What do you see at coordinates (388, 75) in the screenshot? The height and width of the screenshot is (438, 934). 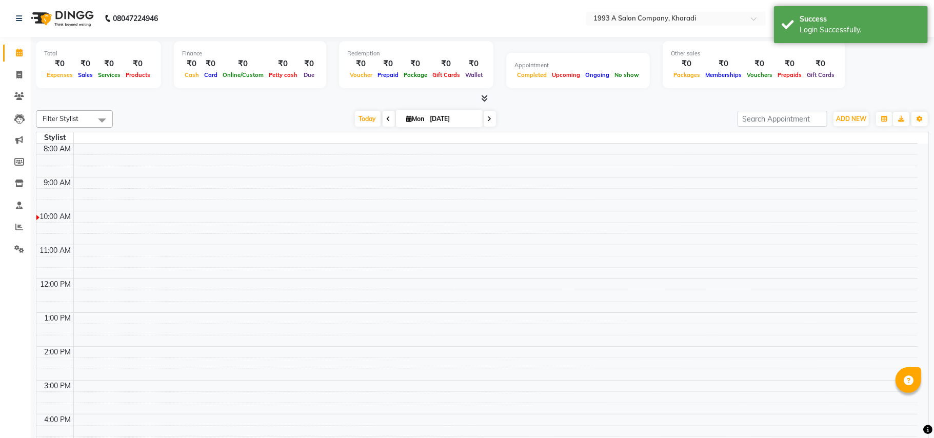 I see `span: Prepaid` at bounding box center [388, 75].